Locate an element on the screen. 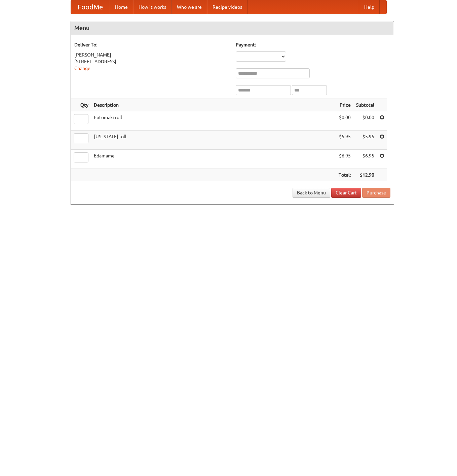  a: Recipe videos is located at coordinates (228, 7).